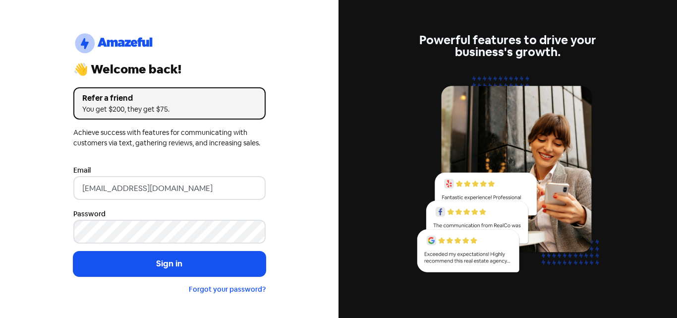 This screenshot has height=318, width=677. I want to click on div: Refer a friend, so click(169, 98).